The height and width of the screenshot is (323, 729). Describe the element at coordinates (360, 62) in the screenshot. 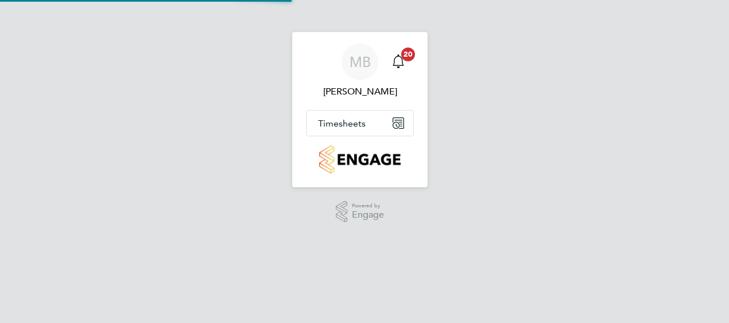

I see `span: MB` at that location.